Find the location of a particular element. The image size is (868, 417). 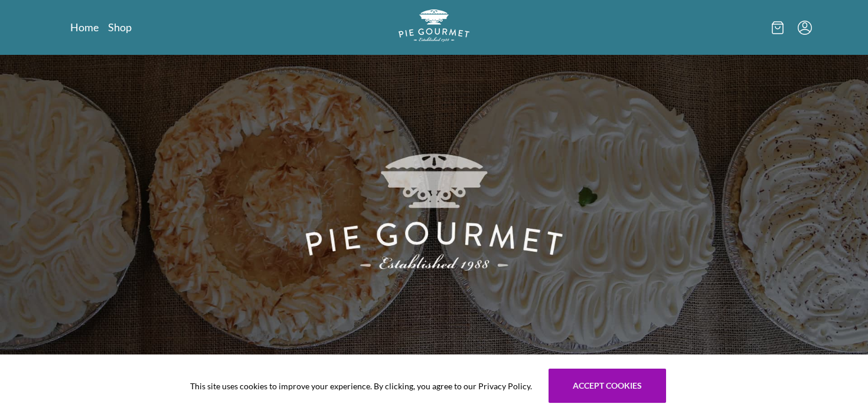

span: This site uses cookies to improve your experience. By clicking, you agree to our Privacy Policy. is located at coordinates (361, 386).